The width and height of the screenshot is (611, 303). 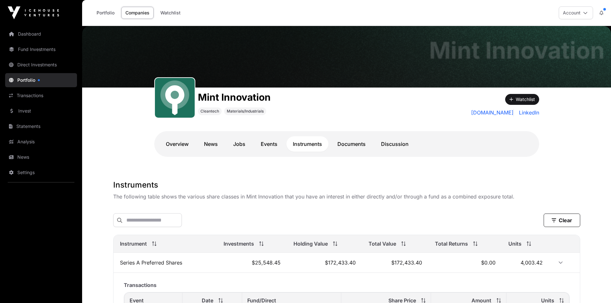 What do you see at coordinates (41, 126) in the screenshot?
I see `a: Statements` at bounding box center [41, 126].